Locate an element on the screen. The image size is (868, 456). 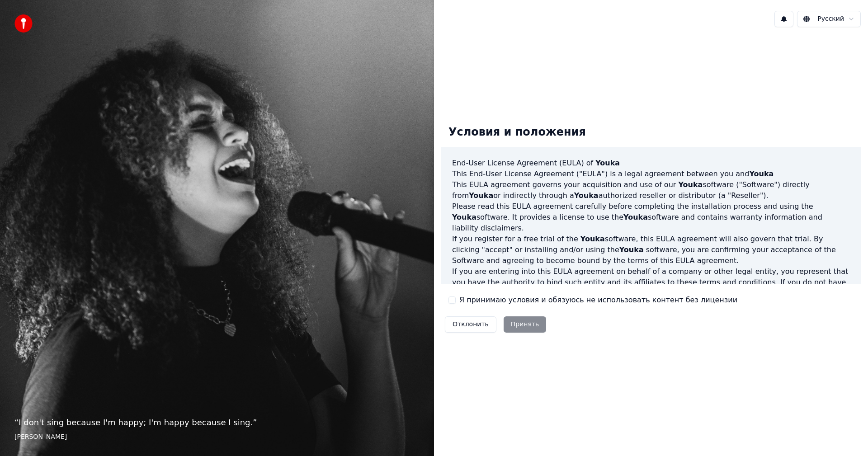
p: This EULA agreement governs your acquisition and use of our software ("Software") directly from o... is located at coordinates (651, 190).